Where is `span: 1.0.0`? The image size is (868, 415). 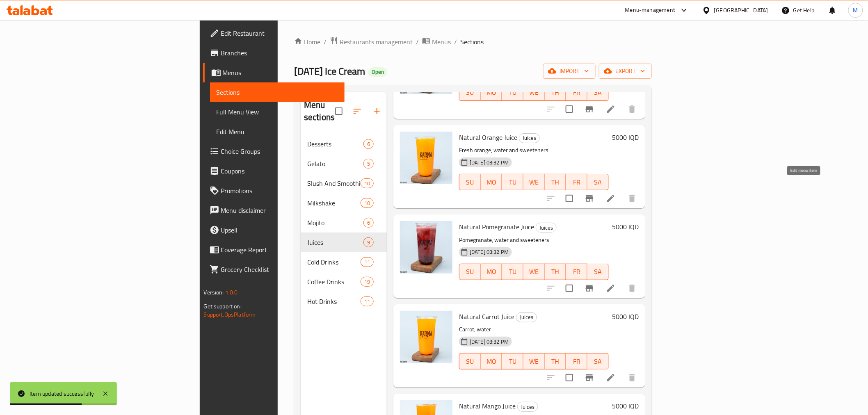 span: 1.0.0 is located at coordinates (232, 292).